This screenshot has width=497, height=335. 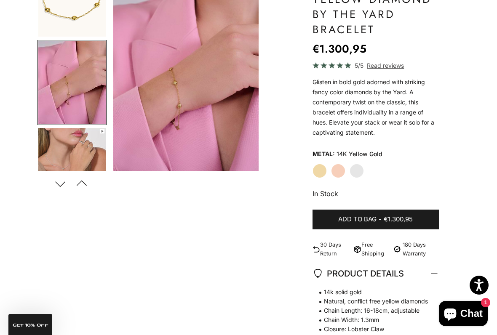 What do you see at coordinates (385, 65) in the screenshot?
I see `span: Read reviews` at bounding box center [385, 65].